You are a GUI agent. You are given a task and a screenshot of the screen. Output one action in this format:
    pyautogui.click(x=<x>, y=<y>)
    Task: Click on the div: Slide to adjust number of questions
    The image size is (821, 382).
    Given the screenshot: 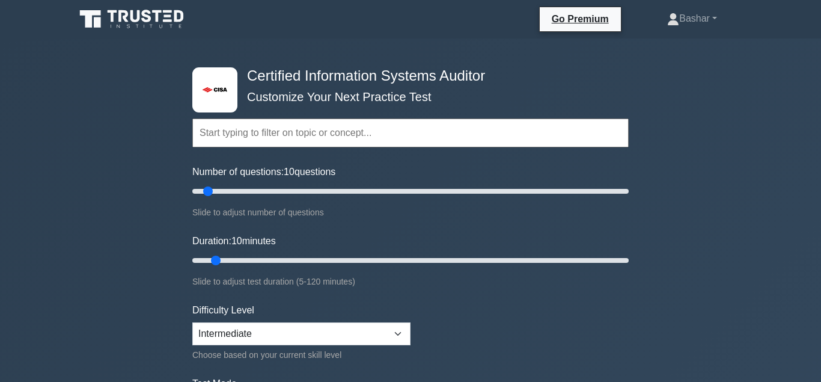 What is the action you would take?
    pyautogui.click(x=411, y=212)
    